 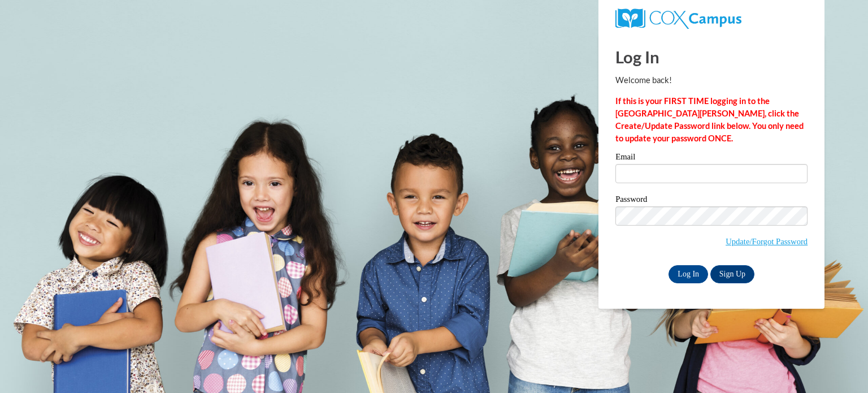 I want to click on input: Log In, so click(x=688, y=274).